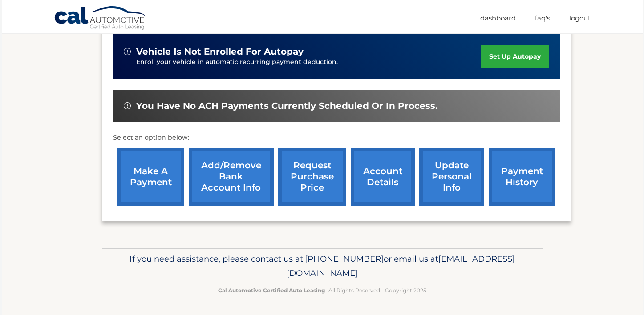 The width and height of the screenshot is (644, 315). Describe the element at coordinates (322, 266) in the screenshot. I see `p: If you need assistance, please contact us at: or email us at` at that location.